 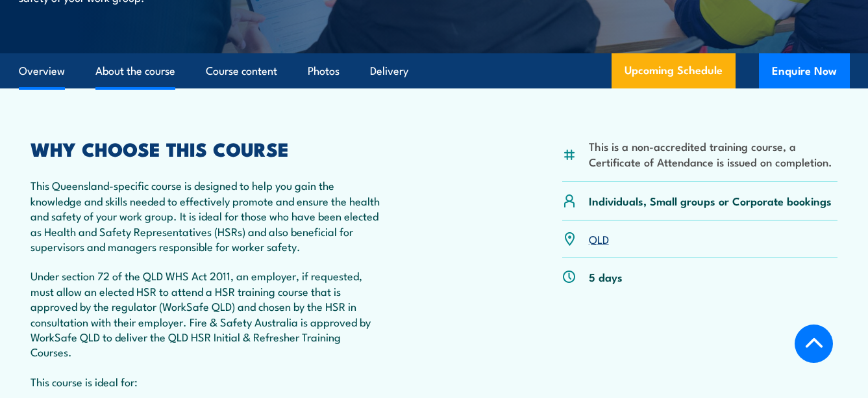 I want to click on p: This Queensland-specific course is designed to help you gain the knowledge and skills needed to e..., so click(x=205, y=215).